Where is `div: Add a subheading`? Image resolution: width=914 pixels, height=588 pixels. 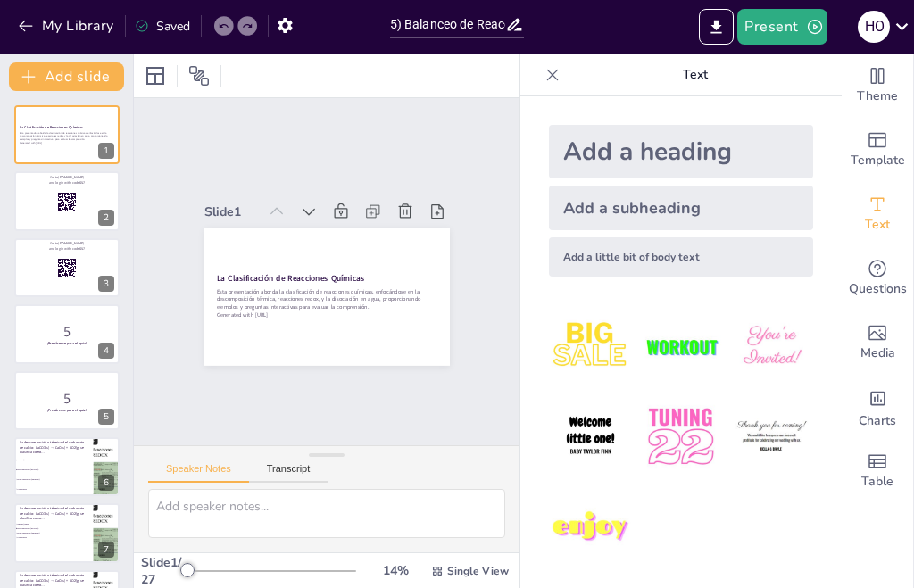 div: Add a subheading is located at coordinates (681, 208).